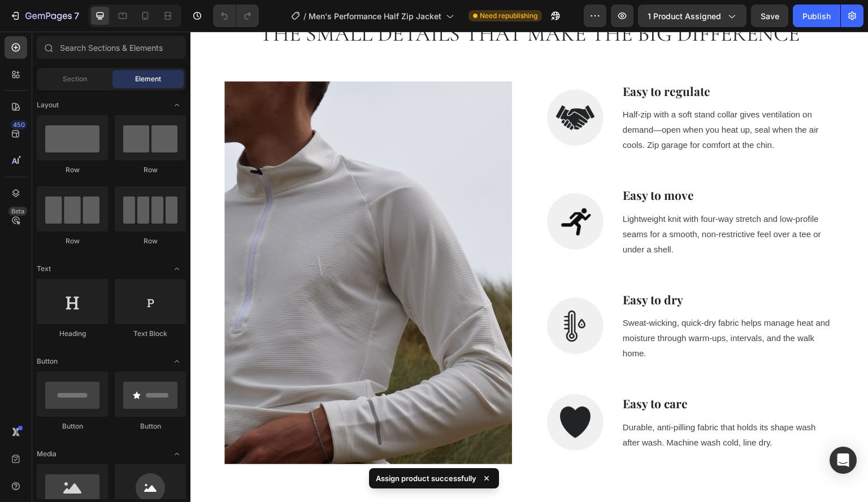  I want to click on span: Element, so click(148, 79).